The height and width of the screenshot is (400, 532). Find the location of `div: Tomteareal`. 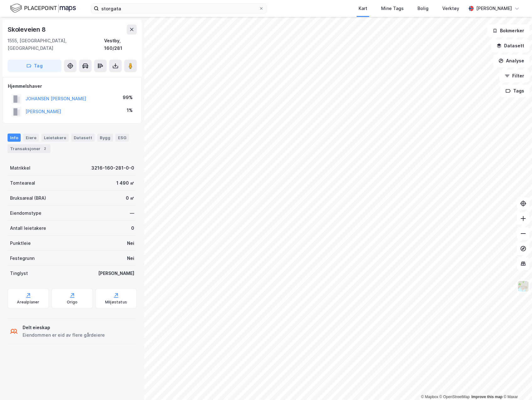

div: Tomteareal is located at coordinates (22, 183).